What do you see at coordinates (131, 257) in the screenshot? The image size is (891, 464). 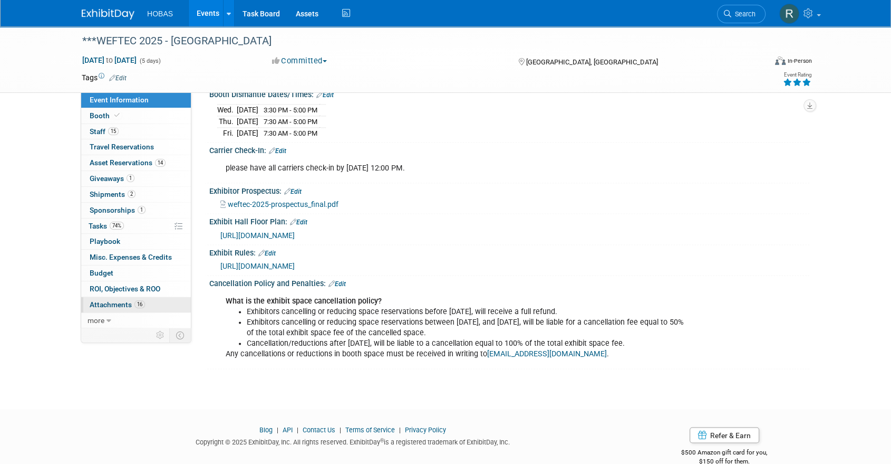 I see `span: Misc. Expenses & Credits` at bounding box center [131, 257].